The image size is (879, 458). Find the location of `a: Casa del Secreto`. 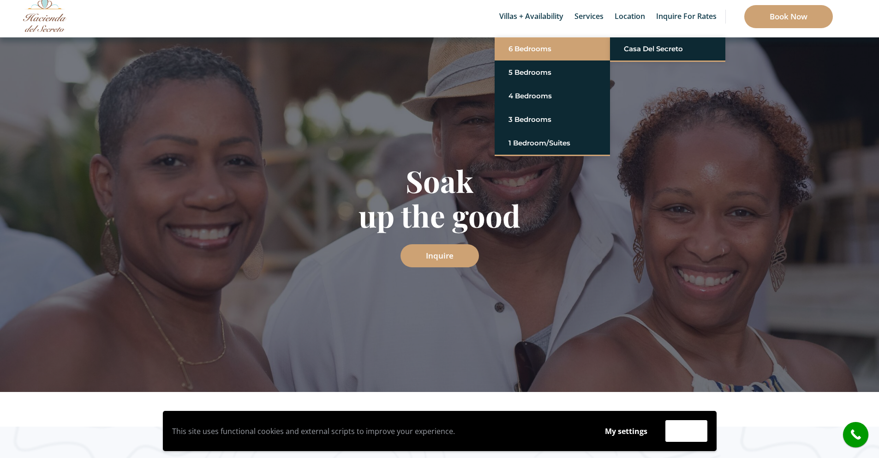

a: Casa del Secreto is located at coordinates (668, 49).